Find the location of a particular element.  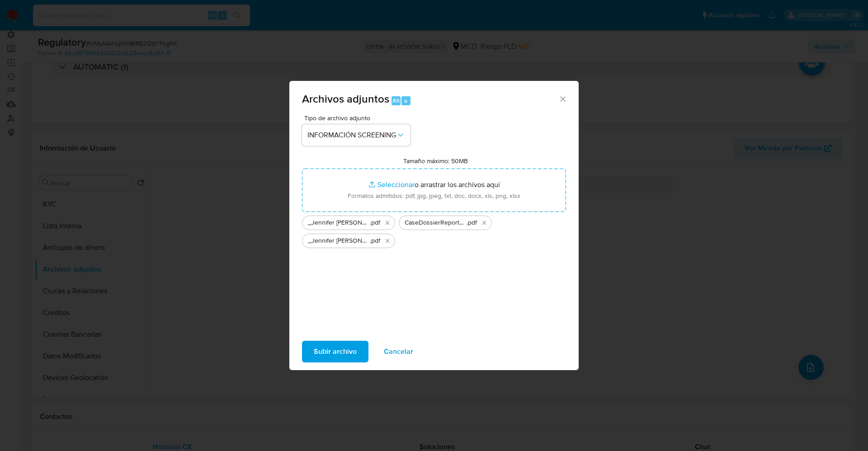

span: Archivos adjuntos is located at coordinates (345, 98).